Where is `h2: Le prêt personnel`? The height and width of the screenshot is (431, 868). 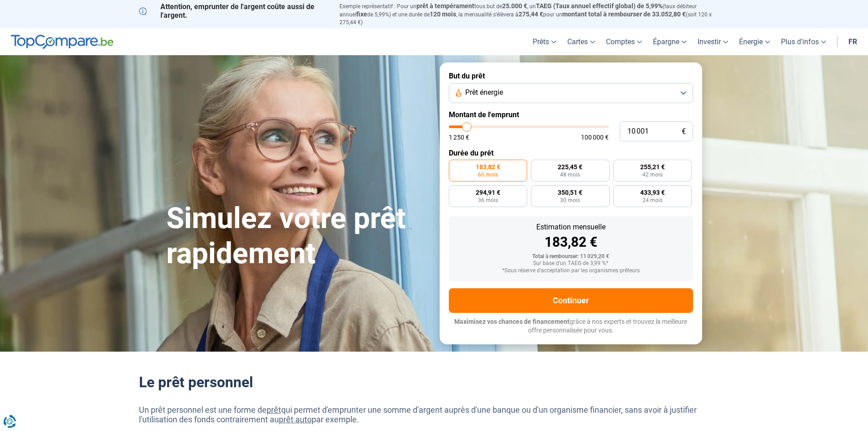 h2: Le prêt personnel is located at coordinates (434, 382).